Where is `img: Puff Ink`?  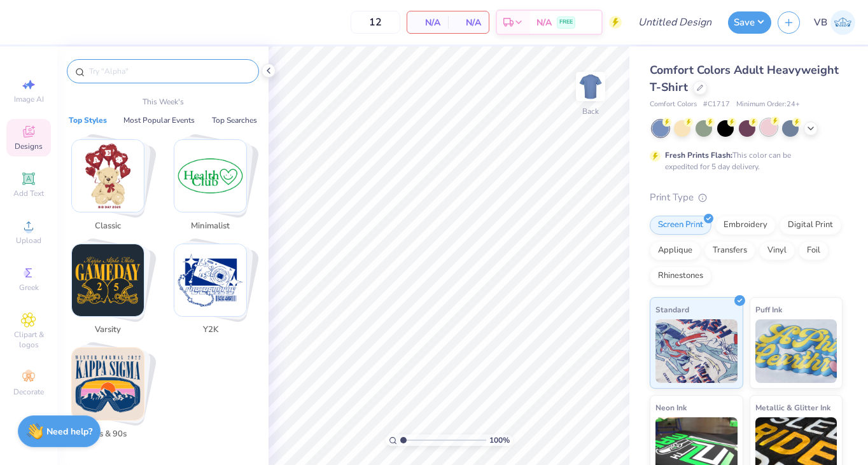
img: Puff Ink is located at coordinates (796, 351).